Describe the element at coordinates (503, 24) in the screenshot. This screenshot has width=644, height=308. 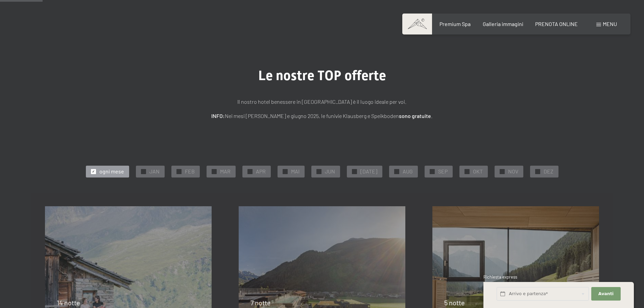
I see `a: Galleria immagini` at that location.